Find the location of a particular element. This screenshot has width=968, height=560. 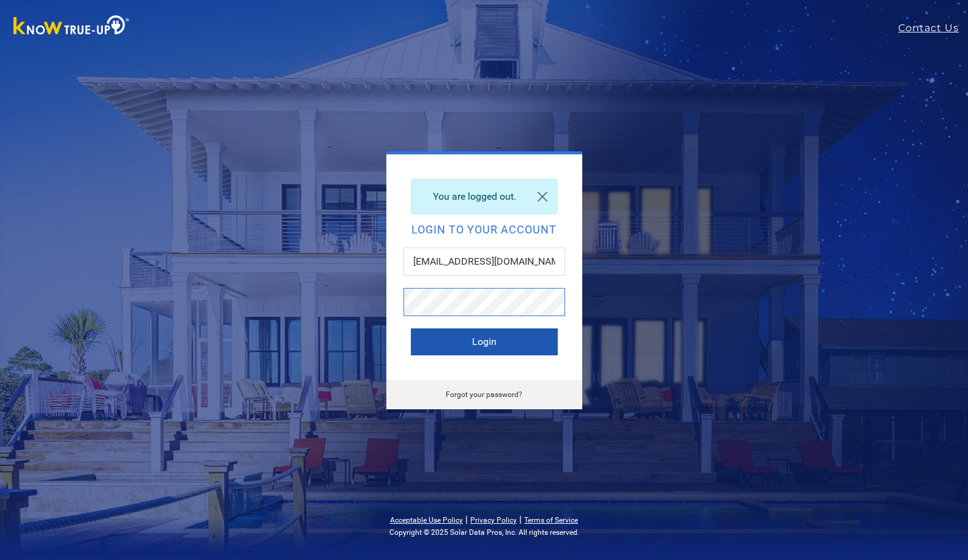

a: Acceptable Use Policy is located at coordinates (427, 520).